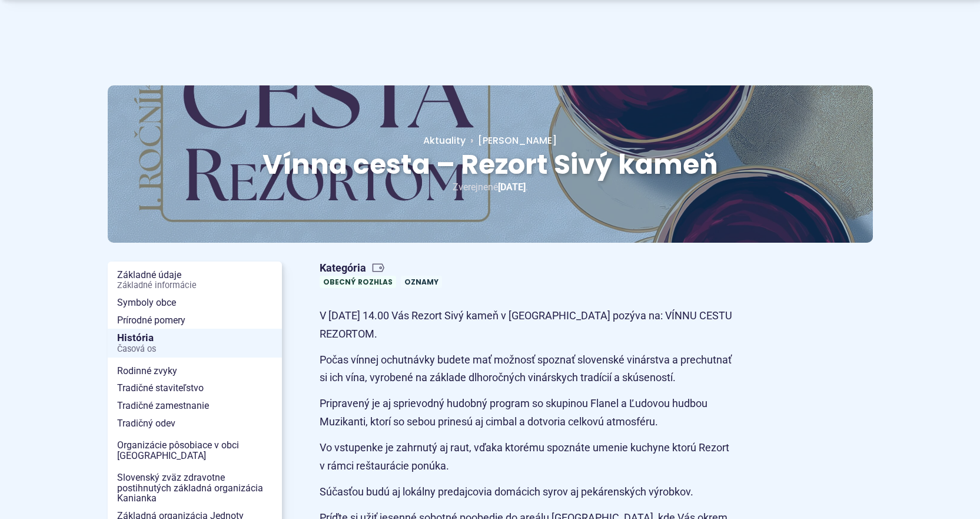 The height and width of the screenshot is (519, 980). I want to click on span: Slovenský zväz zdravotne postihnutých základná organizácia Kanianka, so click(195, 487).